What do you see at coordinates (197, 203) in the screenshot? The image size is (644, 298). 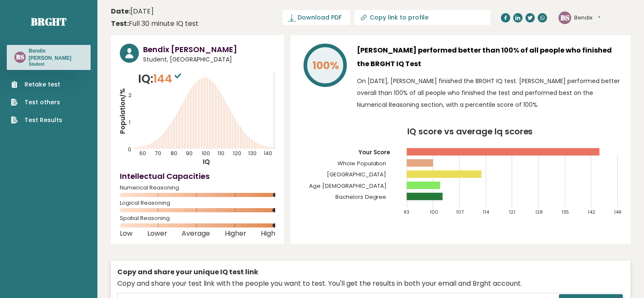 I see `span: Logical Reasoning` at bounding box center [197, 203].